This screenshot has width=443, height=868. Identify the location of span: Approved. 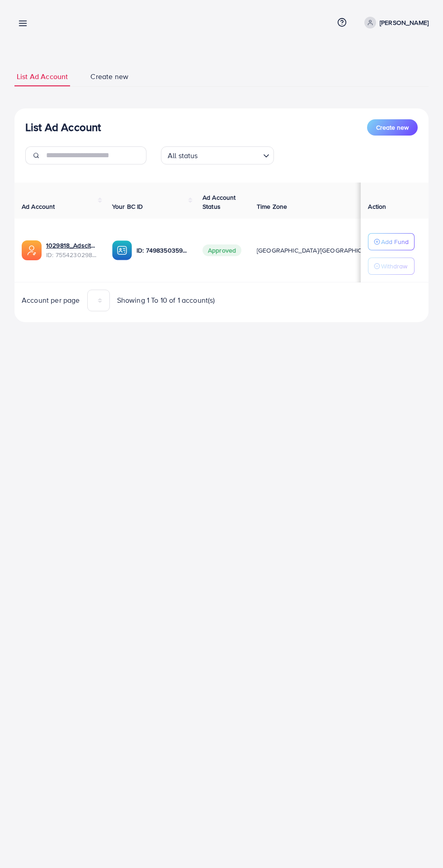
(222, 250).